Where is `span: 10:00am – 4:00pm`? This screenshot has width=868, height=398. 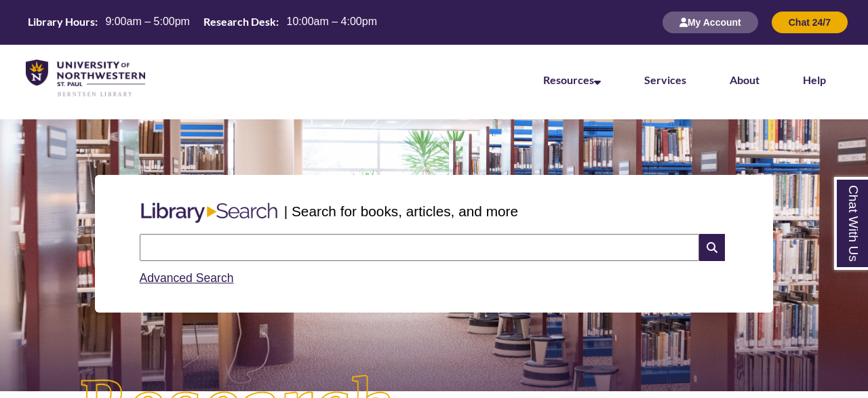
span: 10:00am – 4:00pm is located at coordinates (332, 21).